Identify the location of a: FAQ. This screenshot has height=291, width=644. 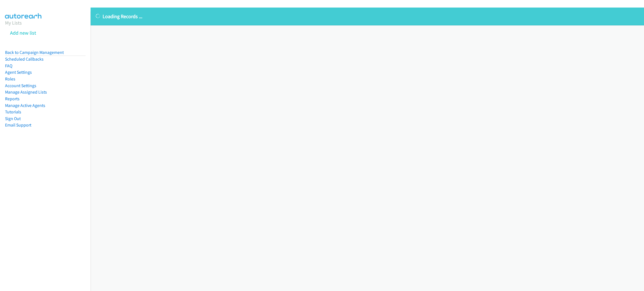
(9, 66).